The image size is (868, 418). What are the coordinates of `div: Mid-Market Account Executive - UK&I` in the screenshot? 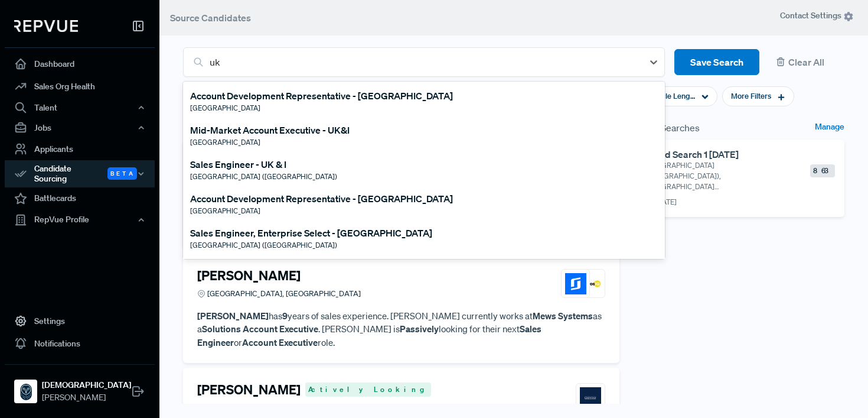 It's located at (270, 130).